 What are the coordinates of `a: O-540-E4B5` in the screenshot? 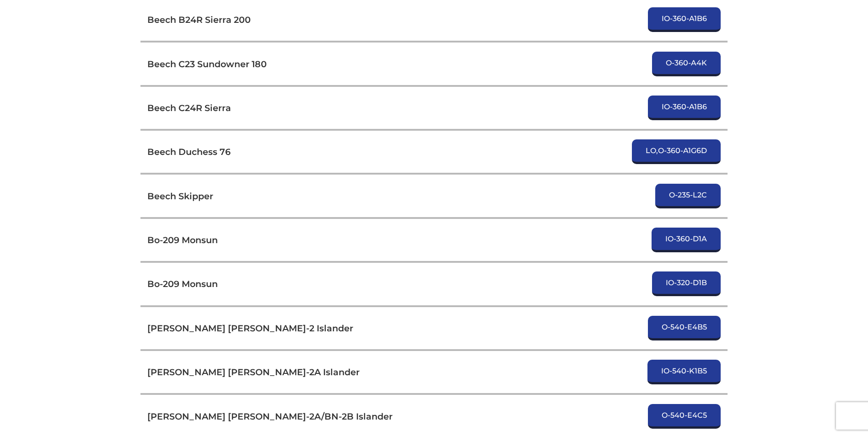 It's located at (684, 328).